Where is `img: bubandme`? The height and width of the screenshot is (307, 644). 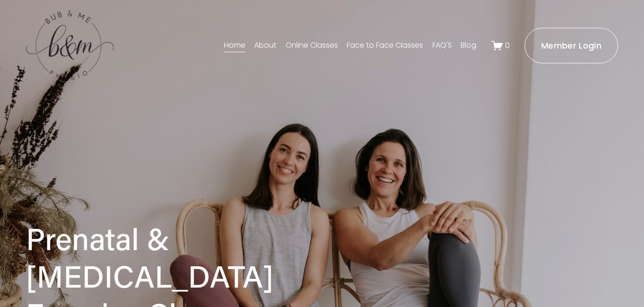
img: bubandme is located at coordinates (70, 45).